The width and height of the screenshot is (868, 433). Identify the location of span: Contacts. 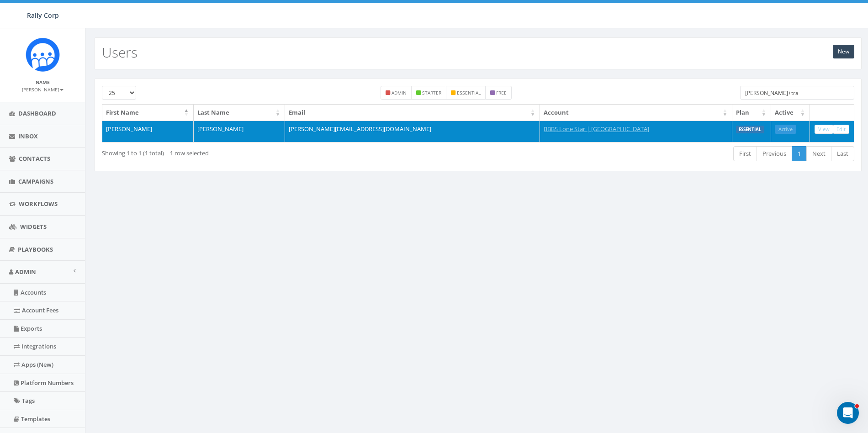
(34, 158).